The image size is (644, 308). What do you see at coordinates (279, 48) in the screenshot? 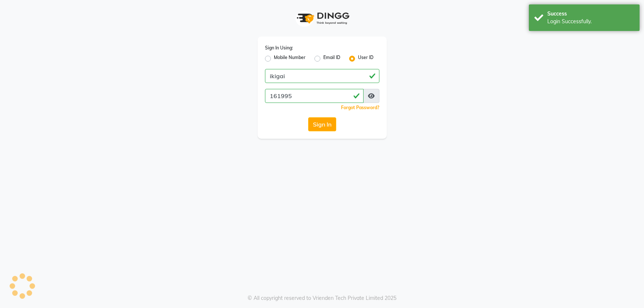
I see `label: Sign In Using:` at bounding box center [279, 48].